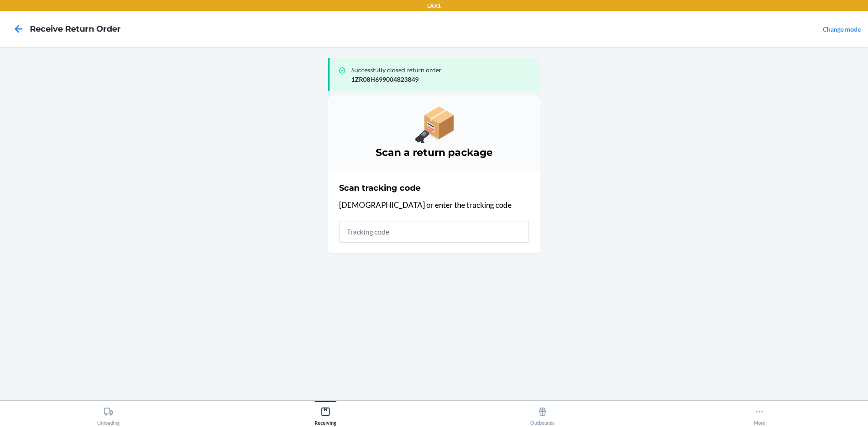 The image size is (868, 427). I want to click on p: LAX1, so click(434, 6).